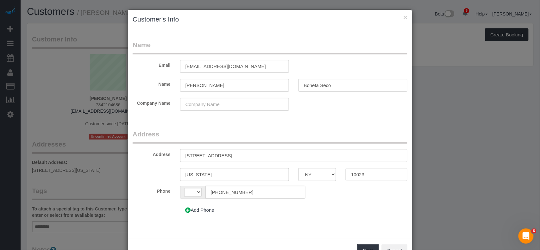  I want to click on input: Last Name, so click(353, 85).